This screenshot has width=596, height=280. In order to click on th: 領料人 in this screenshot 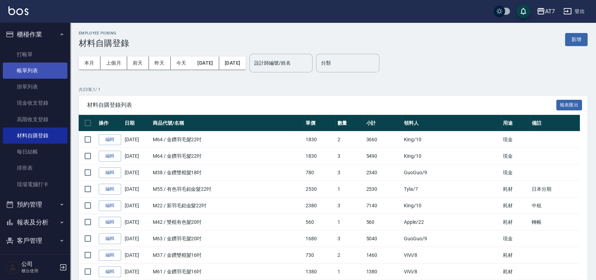, I will do `click(452, 123)`.